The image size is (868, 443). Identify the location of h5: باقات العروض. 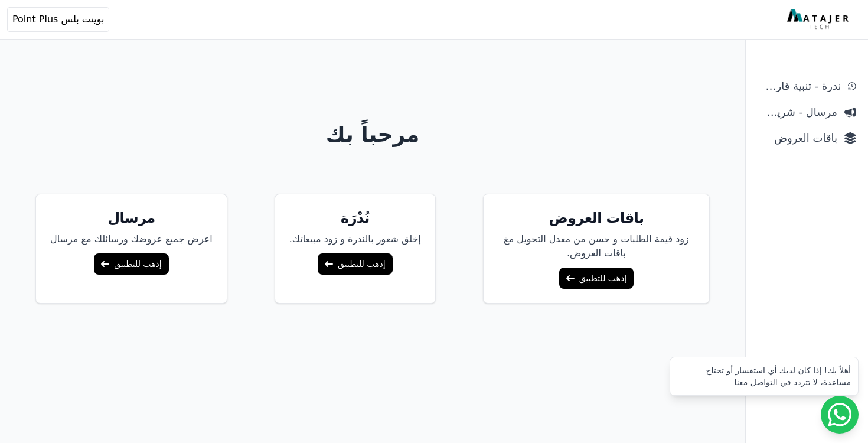
(597, 218).